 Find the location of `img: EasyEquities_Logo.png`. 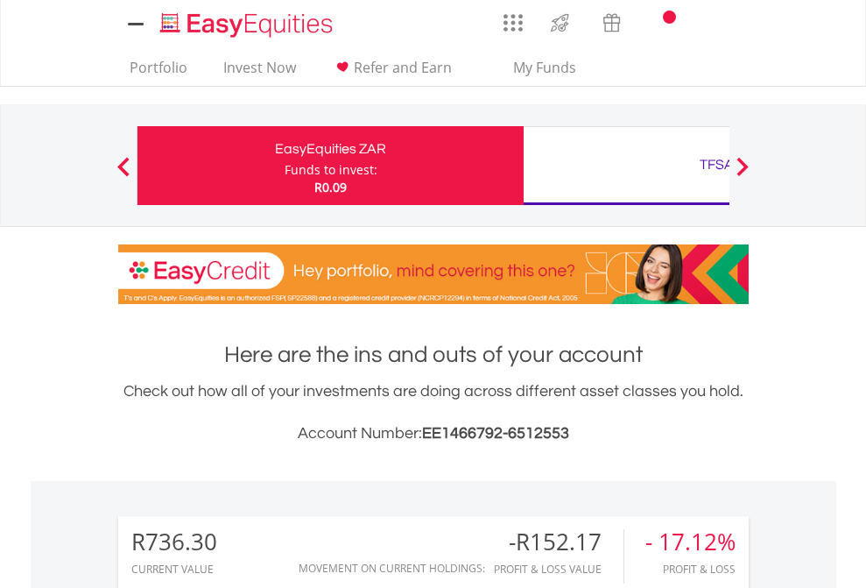

img: EasyEquities_Logo.png is located at coordinates (248, 25).